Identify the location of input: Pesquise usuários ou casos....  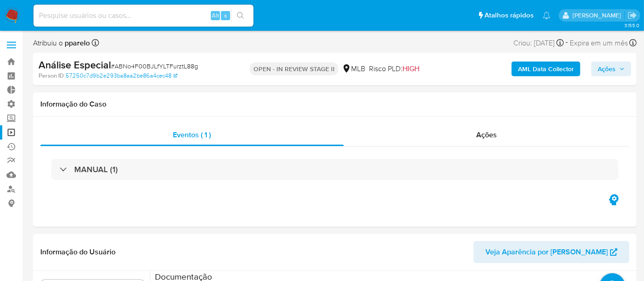
(143, 16).